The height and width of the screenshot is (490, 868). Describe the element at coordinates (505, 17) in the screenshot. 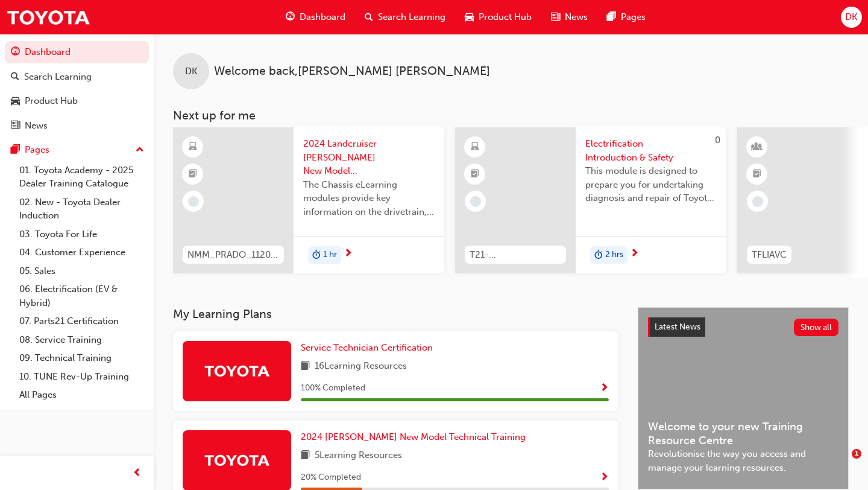

I see `span: Product Hub` at that location.